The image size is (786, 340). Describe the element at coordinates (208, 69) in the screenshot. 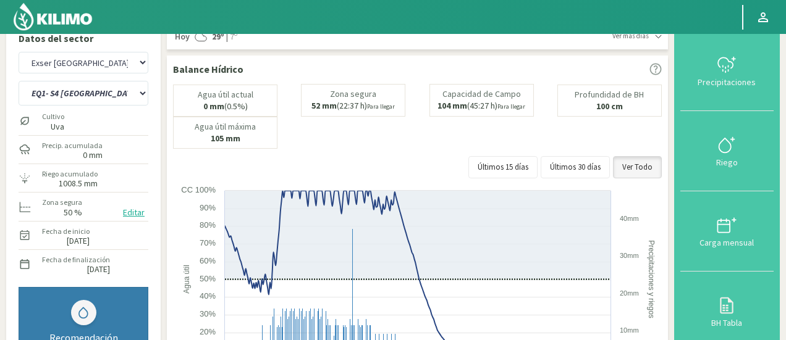

I see `p: Balance Hídrico` at that location.